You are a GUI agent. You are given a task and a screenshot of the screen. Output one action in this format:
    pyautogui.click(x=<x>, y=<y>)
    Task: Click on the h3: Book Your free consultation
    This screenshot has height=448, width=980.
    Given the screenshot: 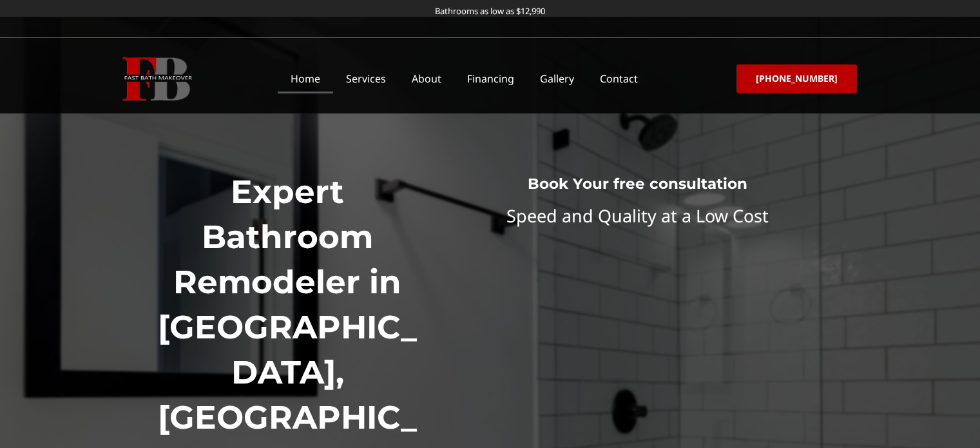 What is the action you would take?
    pyautogui.click(x=637, y=184)
    